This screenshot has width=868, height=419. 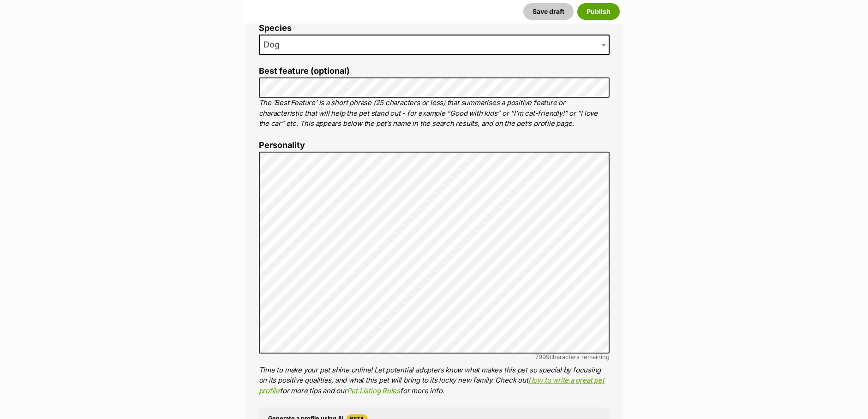 I want to click on p: Time to make your pet shine online! Let potential adopters know what makes this pet so special by..., so click(x=434, y=381).